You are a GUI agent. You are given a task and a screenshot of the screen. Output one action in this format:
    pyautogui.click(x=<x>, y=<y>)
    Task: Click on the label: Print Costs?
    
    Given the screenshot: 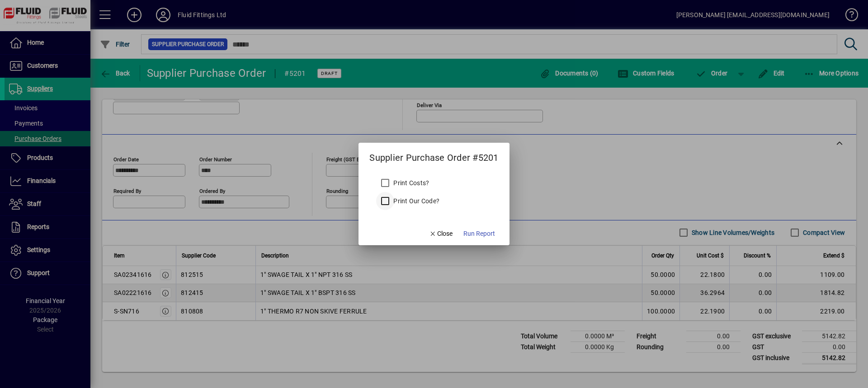 What is the action you would take?
    pyautogui.click(x=410, y=183)
    